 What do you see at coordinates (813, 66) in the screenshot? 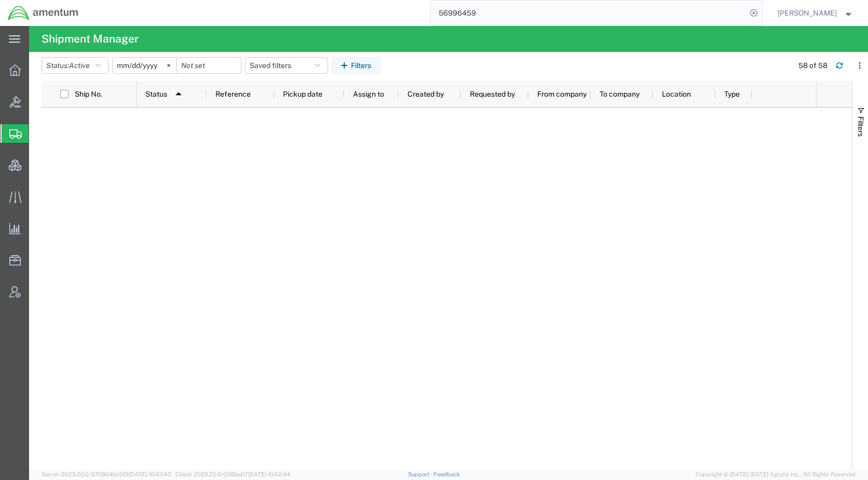
I see `div: 58 of 58` at bounding box center [813, 66].